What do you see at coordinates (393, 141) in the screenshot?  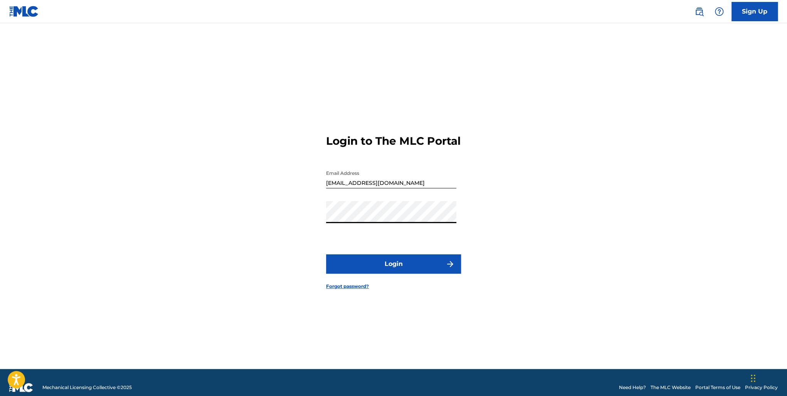 I see `h3: Login to The MLC Portal` at bounding box center [393, 141].